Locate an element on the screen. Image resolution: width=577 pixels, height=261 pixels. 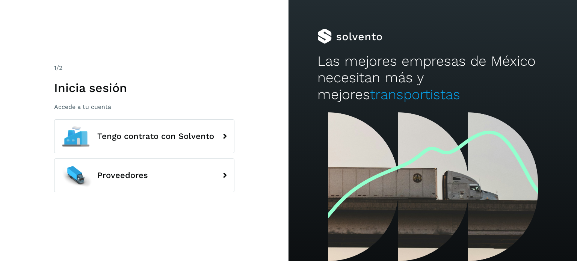
button: Proveedores is located at coordinates (144, 175).